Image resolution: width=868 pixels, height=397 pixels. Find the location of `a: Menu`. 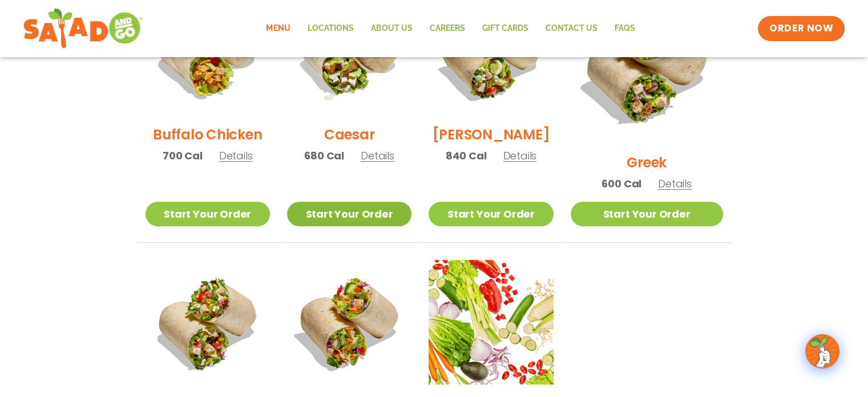

a: Menu is located at coordinates (278, 28).